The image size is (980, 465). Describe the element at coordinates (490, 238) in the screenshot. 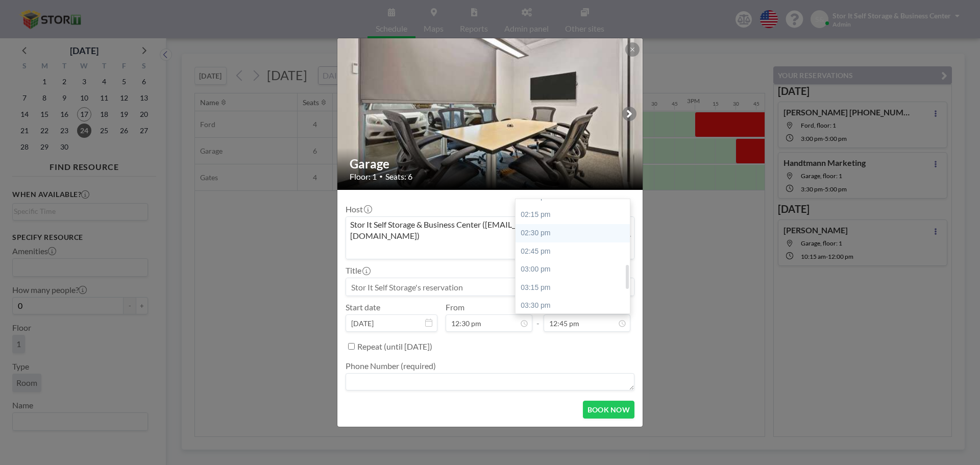

I see `div: Search for option` at that location.